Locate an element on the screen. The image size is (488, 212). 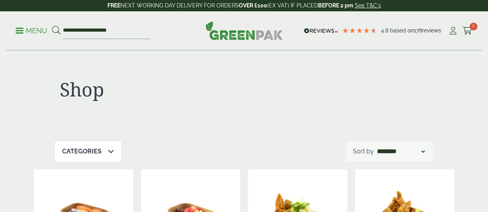
img: REVIEWS.io is located at coordinates (321, 31).